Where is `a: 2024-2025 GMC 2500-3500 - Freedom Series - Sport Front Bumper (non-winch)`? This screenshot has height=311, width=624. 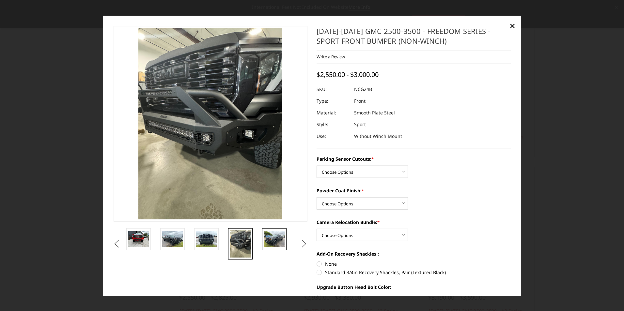
a: 2024-2025 GMC 2500-3500 - Freedom Series - Sport Front Bumper (non-winch) is located at coordinates (210, 124).